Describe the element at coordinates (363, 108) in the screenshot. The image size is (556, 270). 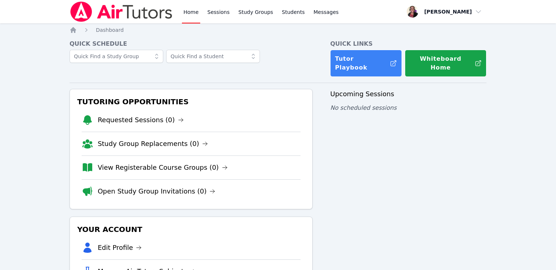
I see `span: No scheduled sessions` at that location.